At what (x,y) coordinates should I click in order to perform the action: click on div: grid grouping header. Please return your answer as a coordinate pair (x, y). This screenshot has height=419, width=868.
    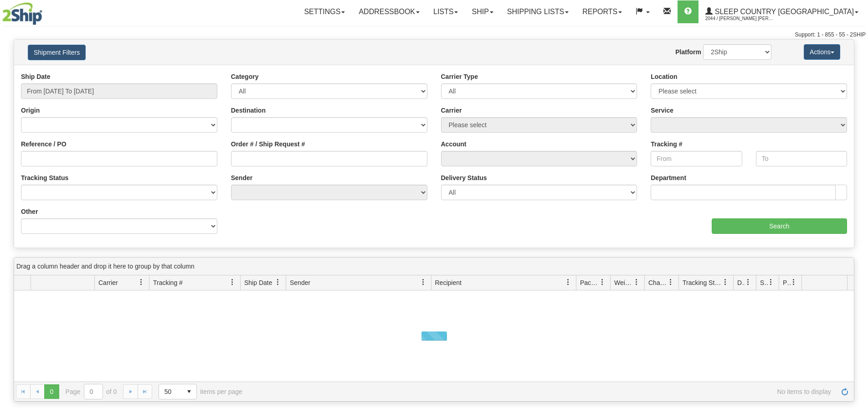
    Looking at the image, I should click on (434, 267).